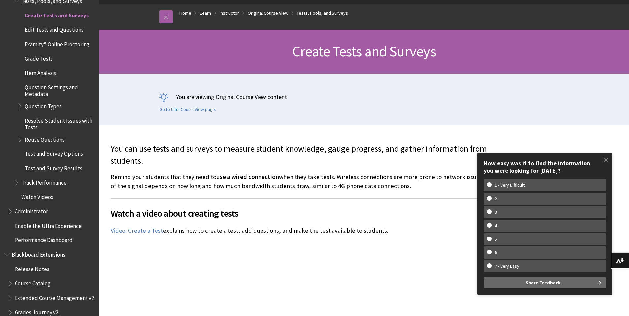 The height and width of the screenshot is (316, 629). I want to click on span: Question Types, so click(43, 105).